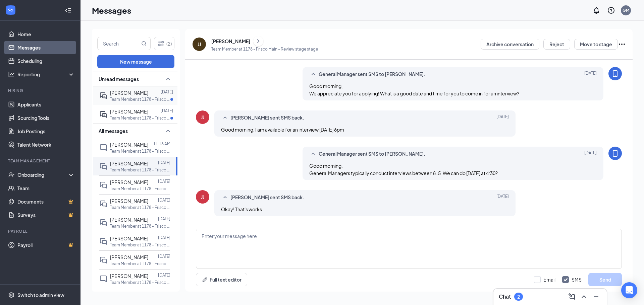  What do you see at coordinates (264, 49) in the screenshot?
I see `p: Team Member at 1178 - Frisco Main - Review stage stage` at bounding box center [264, 49].